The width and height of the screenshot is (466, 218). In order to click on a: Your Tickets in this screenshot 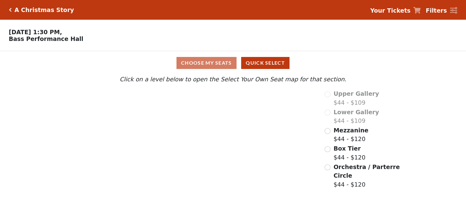, I will do `click(396, 10)`.